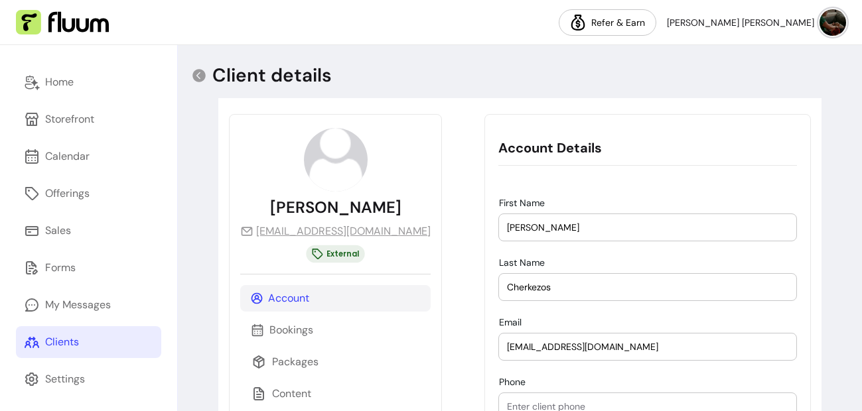  What do you see at coordinates (607, 23) in the screenshot?
I see `a: Refer & Earn` at bounding box center [607, 23].